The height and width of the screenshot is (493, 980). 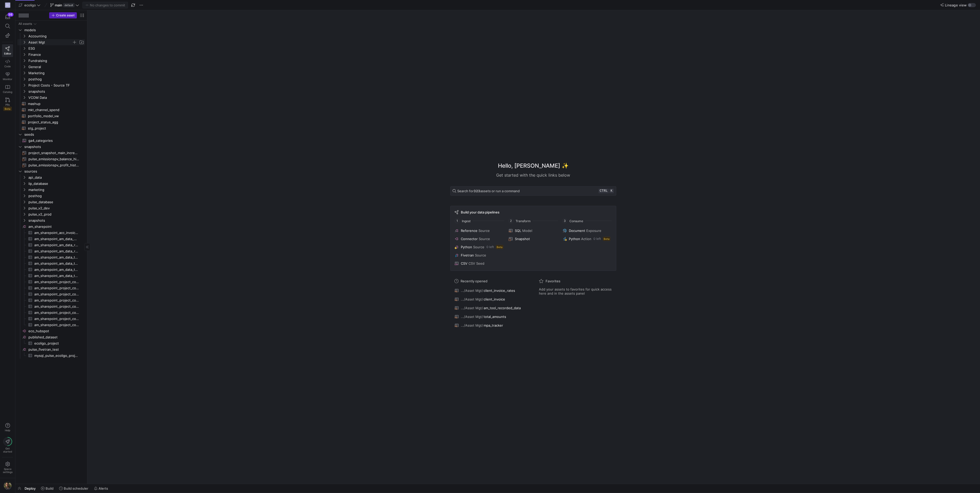 What do you see at coordinates (491, 299) in the screenshot?
I see `button: .../Asset Mgt/client_invoice` at bounding box center [491, 299].